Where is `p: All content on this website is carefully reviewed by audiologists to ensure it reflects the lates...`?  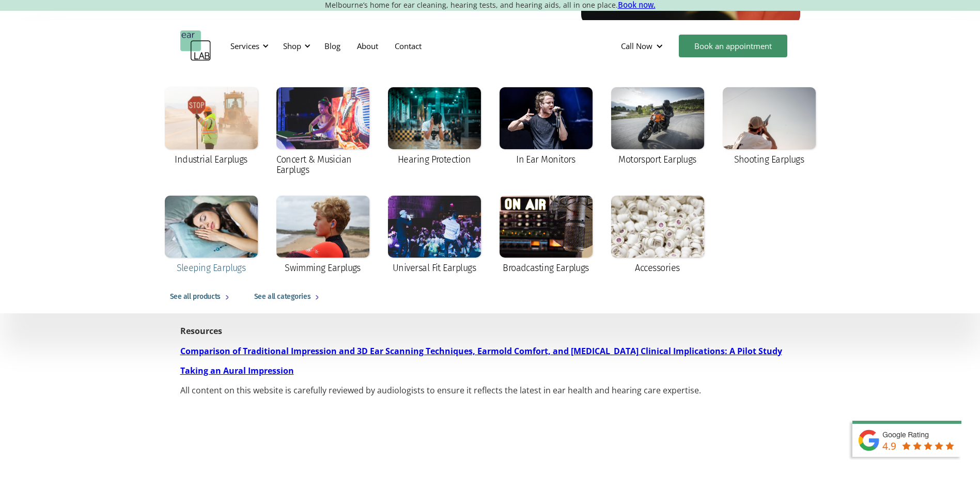 p: All content on this website is carefully reviewed by audiologists to ensure it reflects the lates... is located at coordinates (481, 351).